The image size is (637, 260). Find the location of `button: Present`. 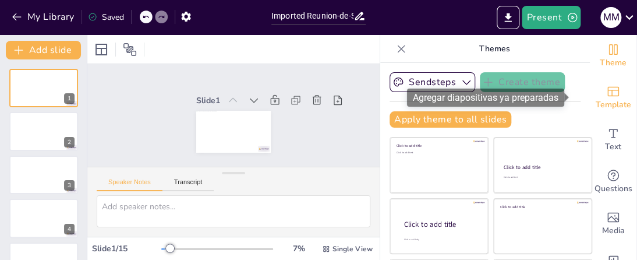

button: Present is located at coordinates (551, 17).